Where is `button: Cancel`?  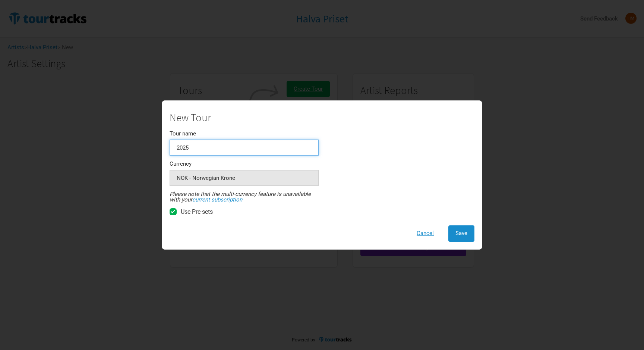
button: Cancel is located at coordinates (425, 233).